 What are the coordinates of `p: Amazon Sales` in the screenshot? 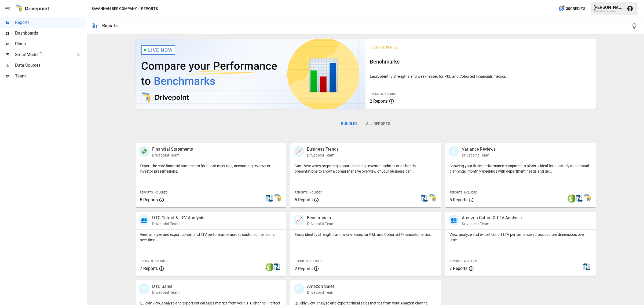 It's located at (321, 287).